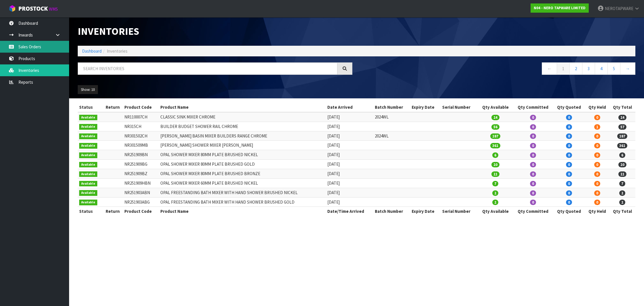 The image size is (644, 306). Describe the element at coordinates (141, 164) in the screenshot. I see `td: NR251909BG` at that location.